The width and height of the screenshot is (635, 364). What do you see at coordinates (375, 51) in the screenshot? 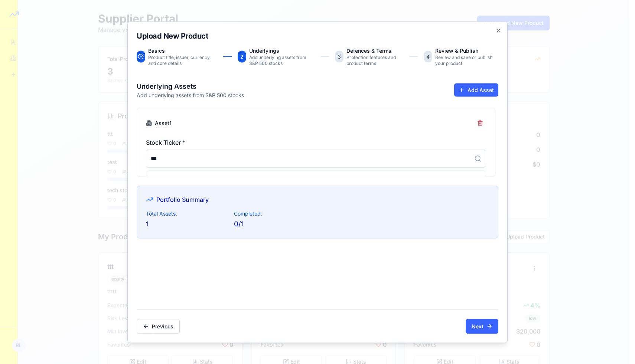
I see `p: Defences & Terms` at bounding box center [375, 51].